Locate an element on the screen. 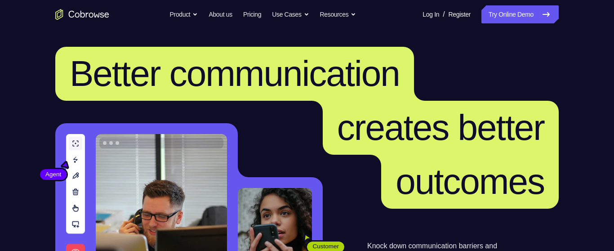 The image size is (614, 251). span: outcomes is located at coordinates (469, 181).